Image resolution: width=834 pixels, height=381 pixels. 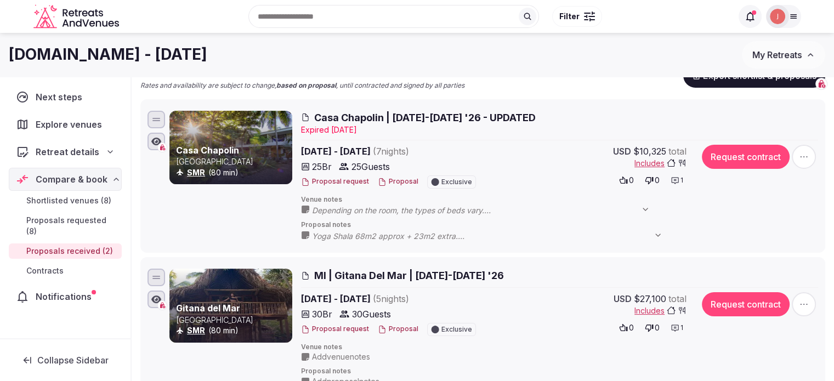 I want to click on span: 25 Guests, so click(x=371, y=167).